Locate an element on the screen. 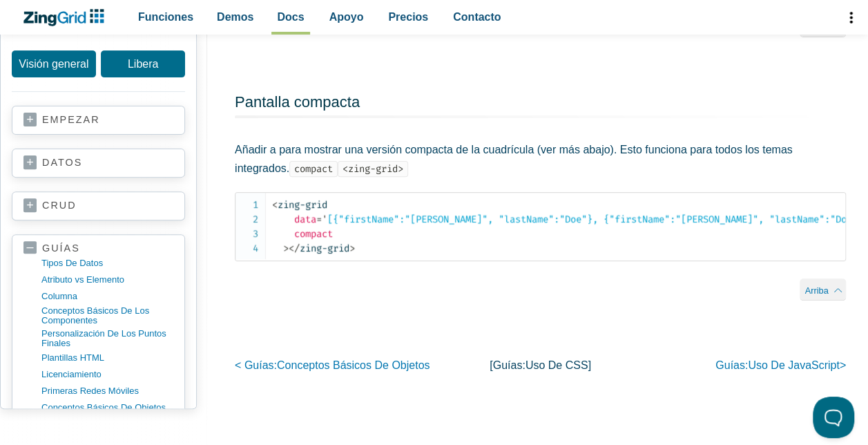 The height and width of the screenshot is (445, 868). span: data is located at coordinates (306, 219).